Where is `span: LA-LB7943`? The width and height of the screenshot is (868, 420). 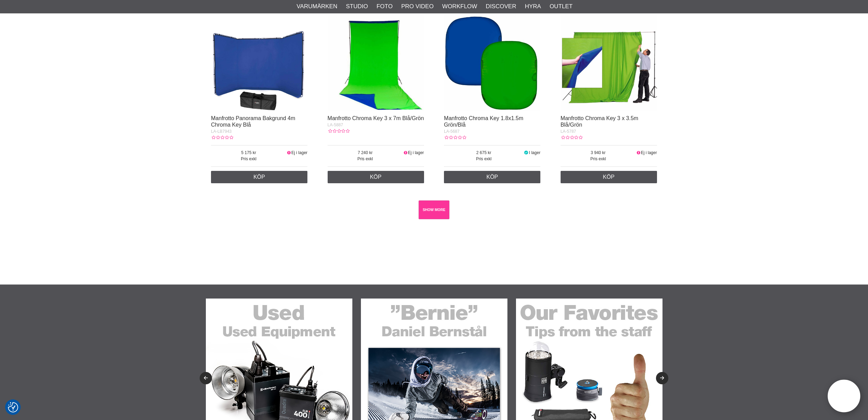
span: LA-LB7943 is located at coordinates (221, 131).